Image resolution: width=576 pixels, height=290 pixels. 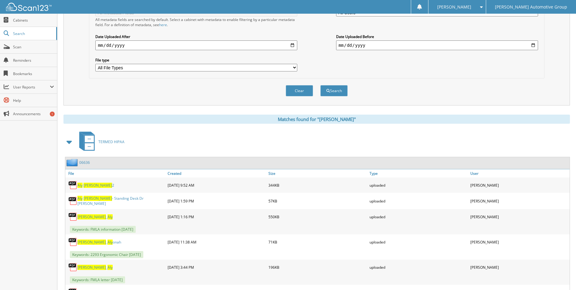 What do you see at coordinates (73, 162) in the screenshot?
I see `img: folder2.png` at bounding box center [73, 162].